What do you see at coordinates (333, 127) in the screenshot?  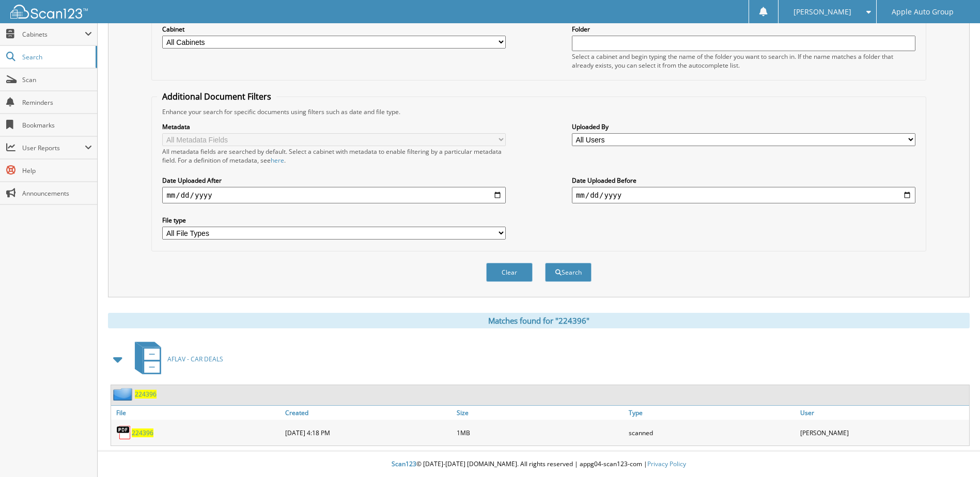 I see `label: Metadata` at bounding box center [333, 127].